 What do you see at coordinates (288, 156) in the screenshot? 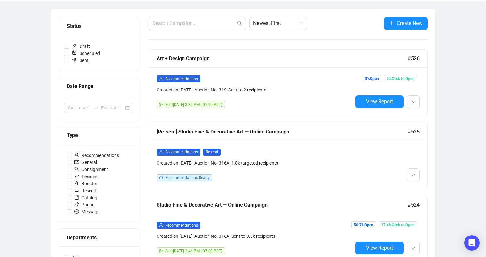
I see `a: [Re-sent] Studio Fine & Decorative Art — Online Campaign#525userRecommendationsResendCreated on [...` at bounding box center [288, 156].